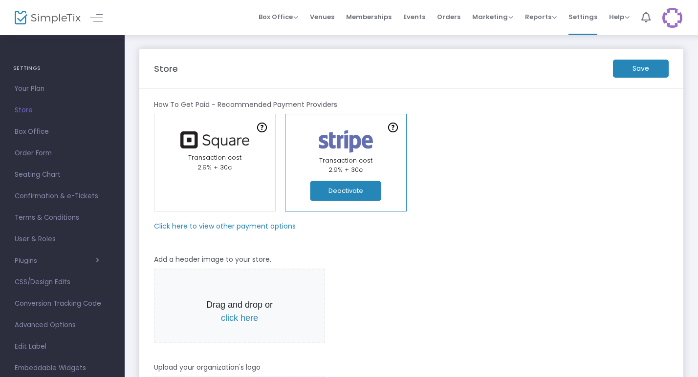 The height and width of the screenshot is (377, 698). What do you see at coordinates (345, 191) in the screenshot?
I see `button: Deactivate` at bounding box center [345, 191].